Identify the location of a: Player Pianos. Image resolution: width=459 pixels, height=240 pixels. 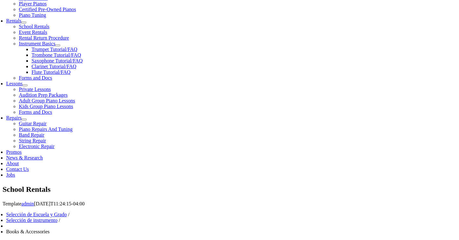
(33, 3).